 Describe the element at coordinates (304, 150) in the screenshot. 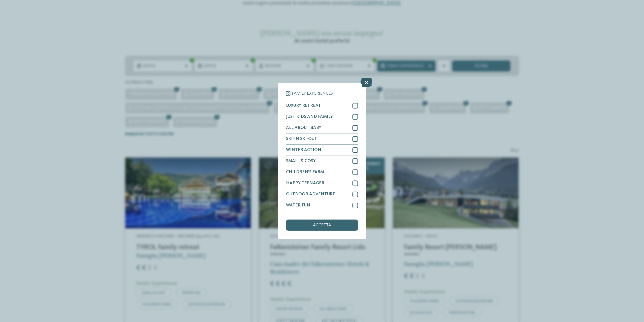

I see `span: WINTER ACTION` at that location.